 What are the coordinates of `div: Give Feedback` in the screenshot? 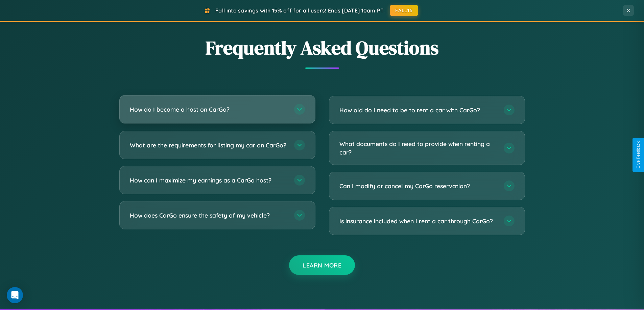 It's located at (638, 155).